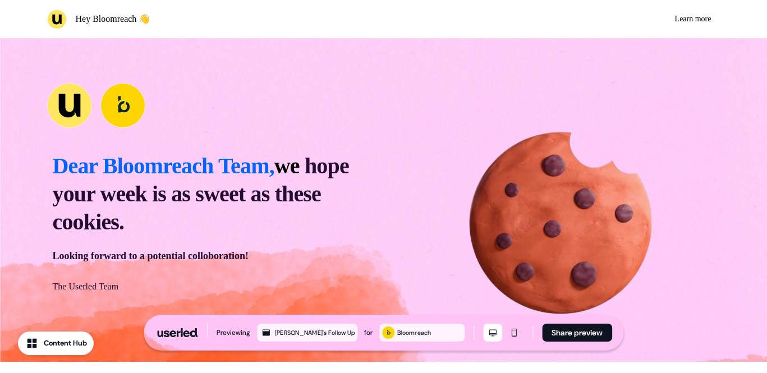 Image resolution: width=767 pixels, height=373 pixels. What do you see at coordinates (86, 286) in the screenshot?
I see `span: The Userled Team` at bounding box center [86, 286].